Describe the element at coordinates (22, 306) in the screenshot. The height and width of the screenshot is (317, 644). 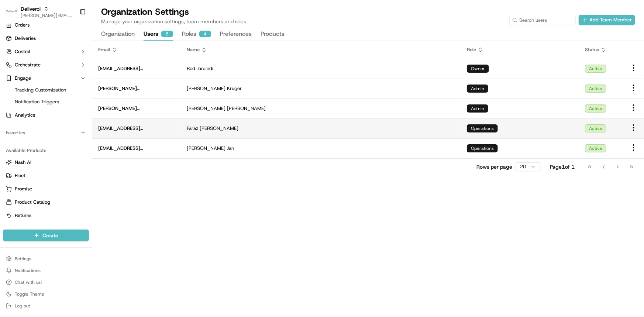
I see `span: Log out` at that location.